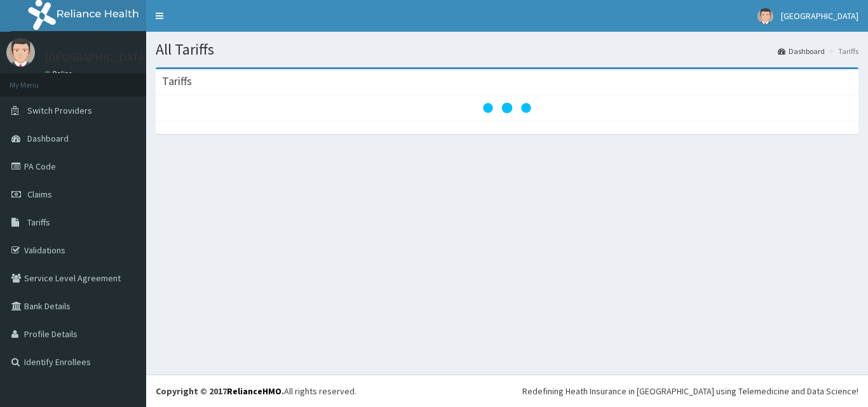 This screenshot has width=868, height=407. I want to click on strong: Copyright © 2017 ., so click(220, 391).